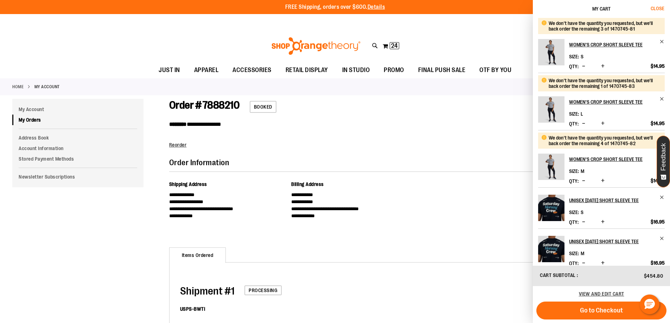 This screenshot has height=323, width=670. I want to click on span: 1, so click(207, 291).